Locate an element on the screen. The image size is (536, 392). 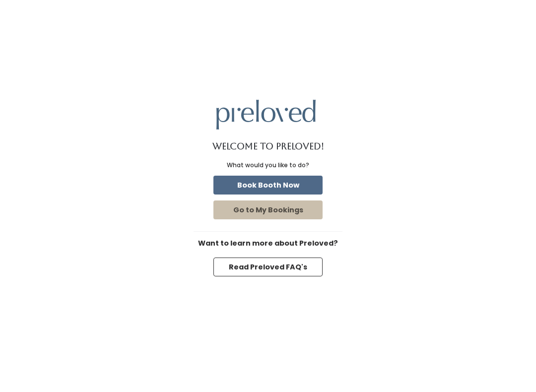
a: Go to My Bookings is located at coordinates (268, 210).